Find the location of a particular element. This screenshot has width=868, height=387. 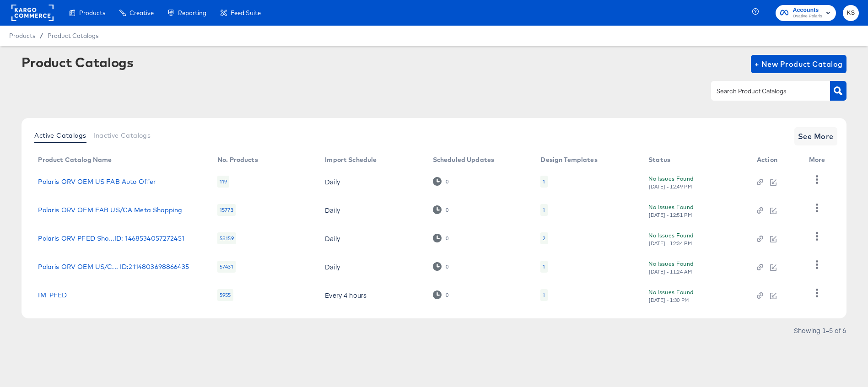

a: Polaris ORV OEM US/C... ID:2114803698866435 is located at coordinates (113, 267).